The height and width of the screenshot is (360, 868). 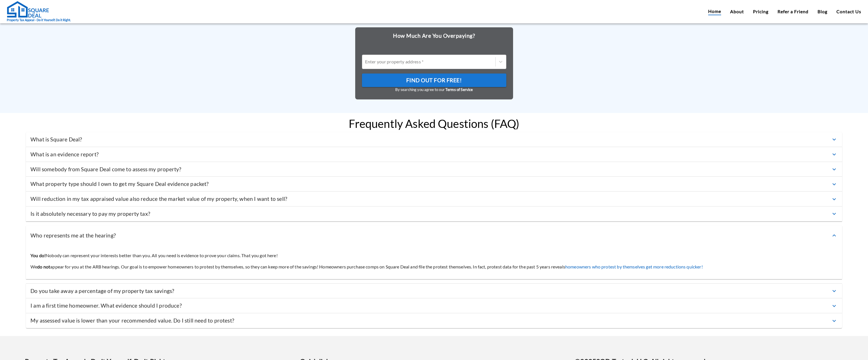 I want to click on p: What is Square Deal?, so click(x=57, y=139).